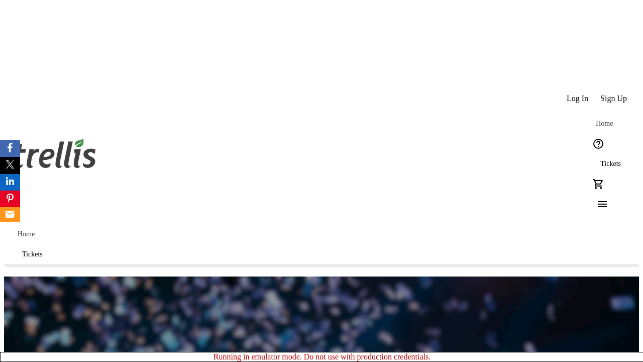 This screenshot has width=643, height=362. What do you see at coordinates (598, 144) in the screenshot?
I see `button: Help` at bounding box center [598, 144].